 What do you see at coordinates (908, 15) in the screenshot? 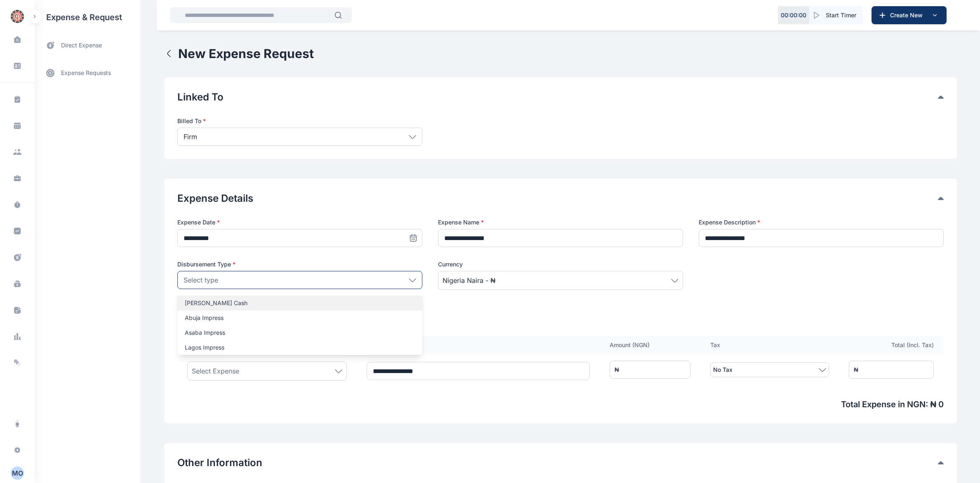
I see `span: Create New` at bounding box center [908, 15].